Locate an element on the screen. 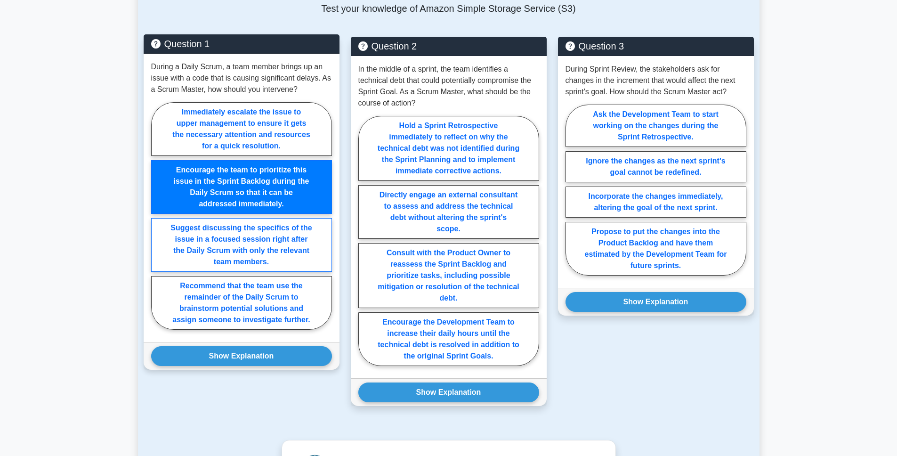 This screenshot has height=456, width=897. label: Hold a Sprint Retrospective immediately to reflect on why the technical debt was not identified d... is located at coordinates (449, 148).